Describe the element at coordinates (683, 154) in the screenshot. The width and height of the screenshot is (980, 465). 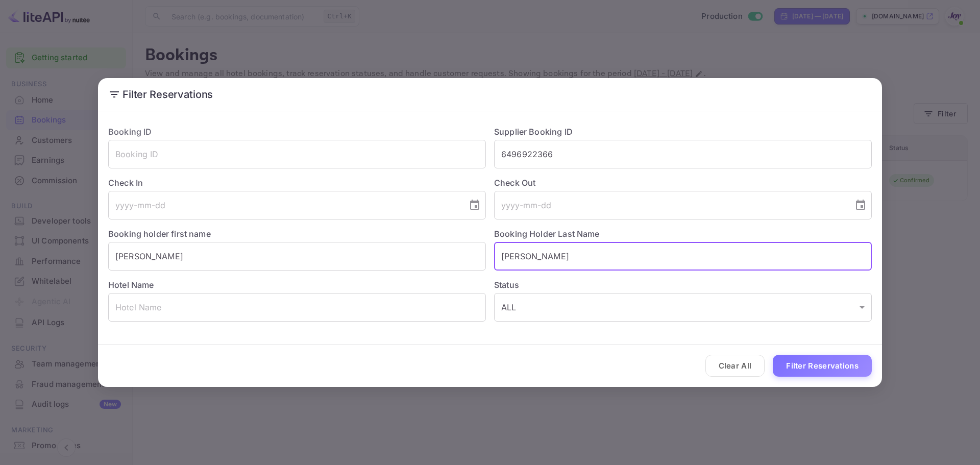
I see `input: Supplier Booking ID` at that location.